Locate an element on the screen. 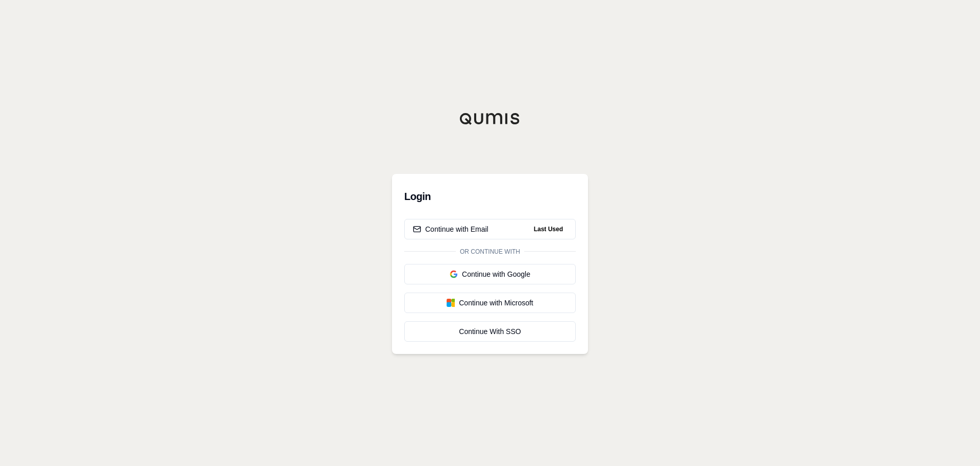 Image resolution: width=980 pixels, height=466 pixels. div: Continue With SSO is located at coordinates (490, 332).